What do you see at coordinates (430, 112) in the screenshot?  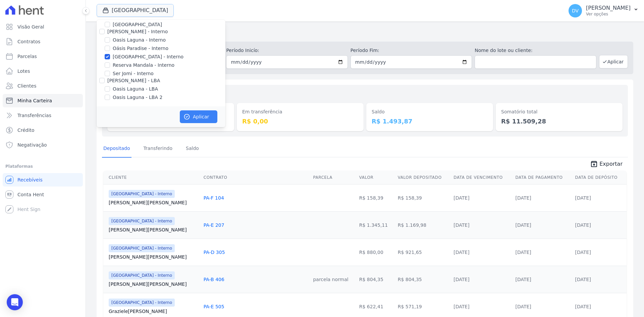 I see `dt: Saldo` at bounding box center [430, 112].